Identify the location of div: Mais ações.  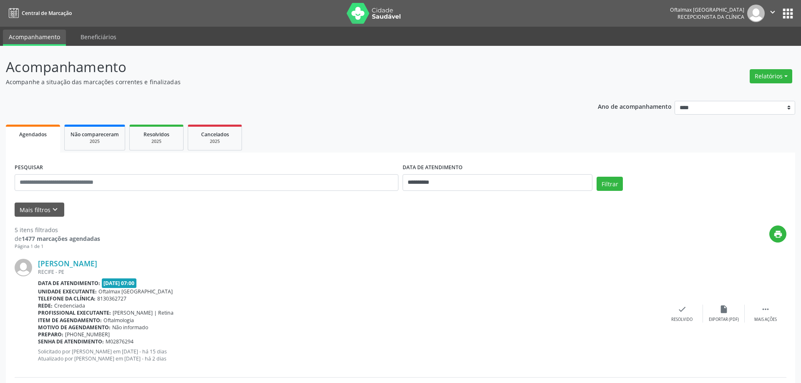
(766, 320).